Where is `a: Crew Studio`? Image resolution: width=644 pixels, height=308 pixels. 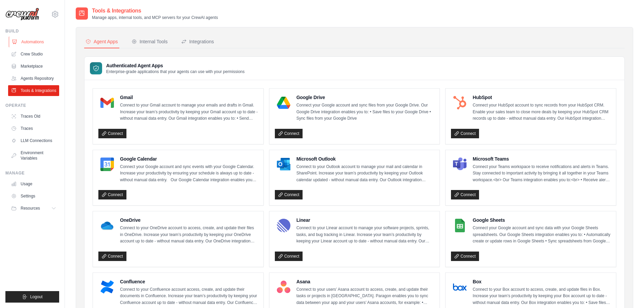
a: Crew Studio is located at coordinates (33, 54).